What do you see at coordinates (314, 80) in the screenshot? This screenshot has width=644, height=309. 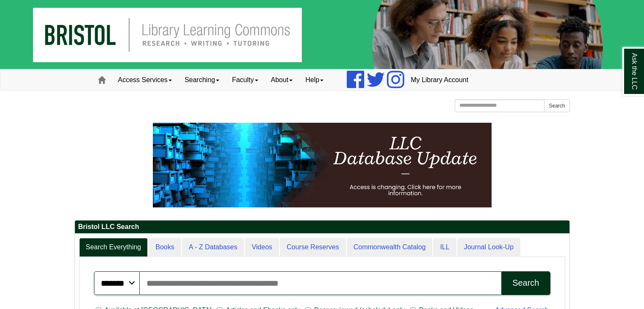 I see `a: Help` at bounding box center [314, 80].